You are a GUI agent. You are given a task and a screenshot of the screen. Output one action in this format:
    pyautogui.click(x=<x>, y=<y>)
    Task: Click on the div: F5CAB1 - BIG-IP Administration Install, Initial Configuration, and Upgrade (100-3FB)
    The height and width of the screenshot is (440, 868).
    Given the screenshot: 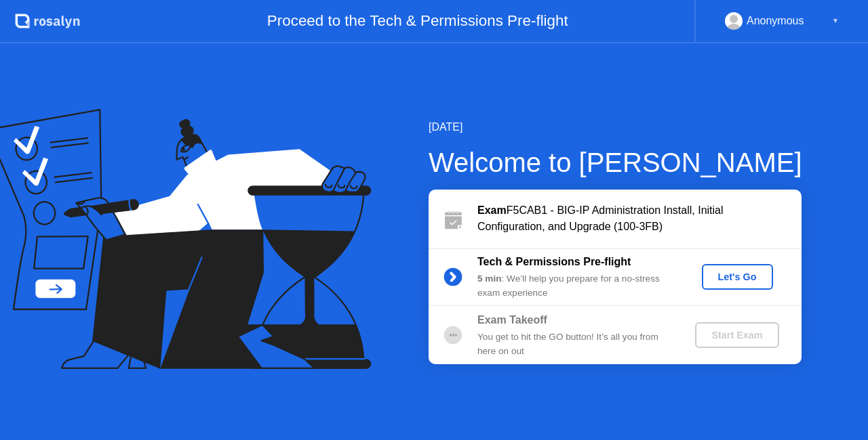 What is the action you would take?
    pyautogui.click(x=639, y=219)
    